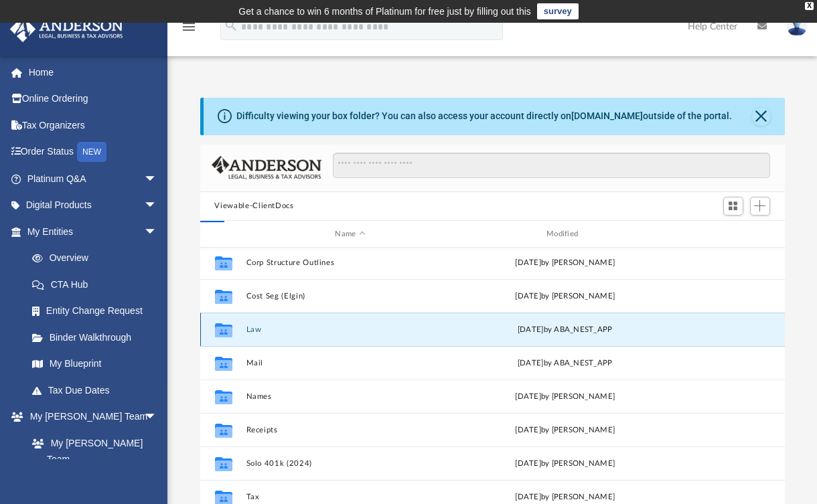 This screenshot has width=817, height=504. I want to click on a: CTA Hub, so click(97, 284).